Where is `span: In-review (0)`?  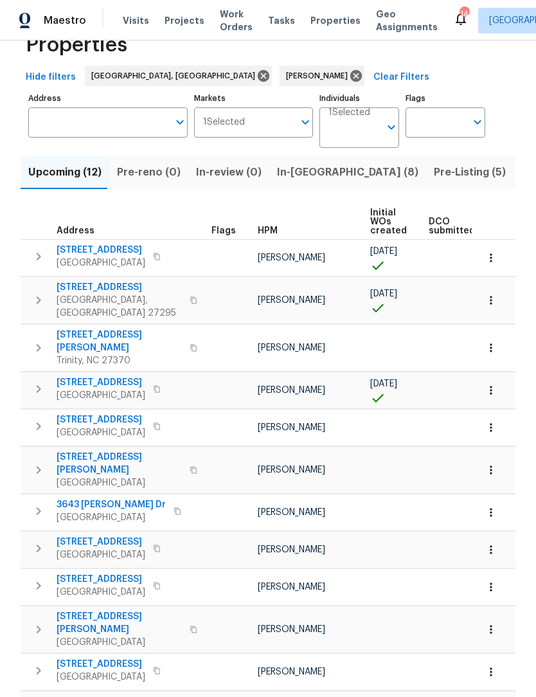
span: In-review (0) is located at coordinates (229, 172).